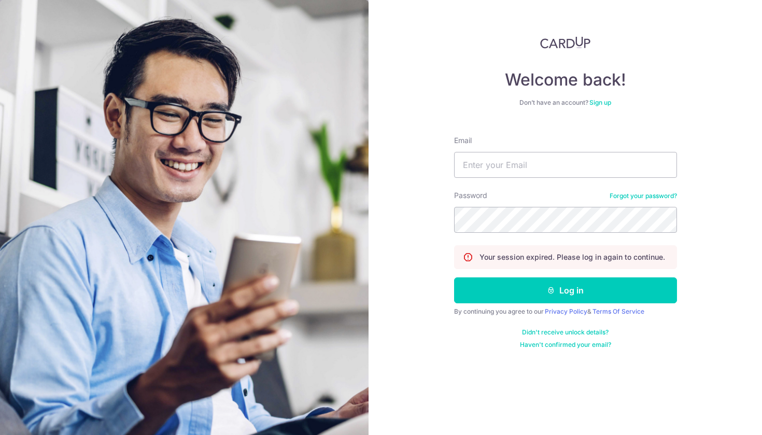 Image resolution: width=762 pixels, height=435 pixels. I want to click on a: Haven't confirmed your email?, so click(566, 345).